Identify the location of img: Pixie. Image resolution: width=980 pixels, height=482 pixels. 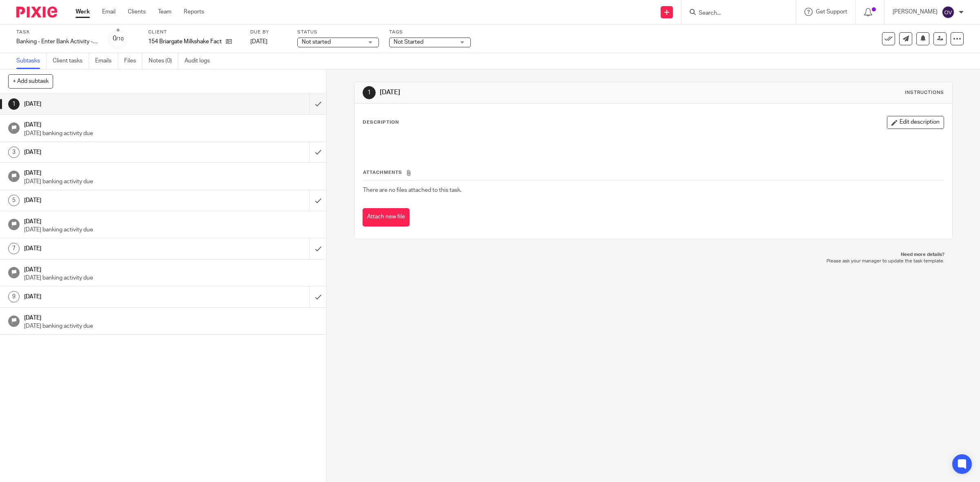
(37, 12).